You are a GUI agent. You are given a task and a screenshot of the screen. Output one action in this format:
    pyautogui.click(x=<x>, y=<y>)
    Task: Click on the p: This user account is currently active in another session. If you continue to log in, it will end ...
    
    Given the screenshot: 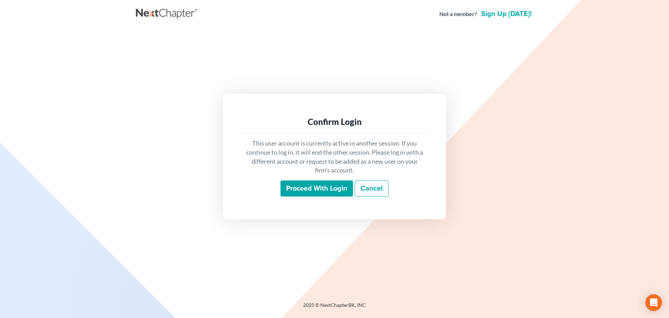 What is the action you would take?
    pyautogui.click(x=335, y=157)
    